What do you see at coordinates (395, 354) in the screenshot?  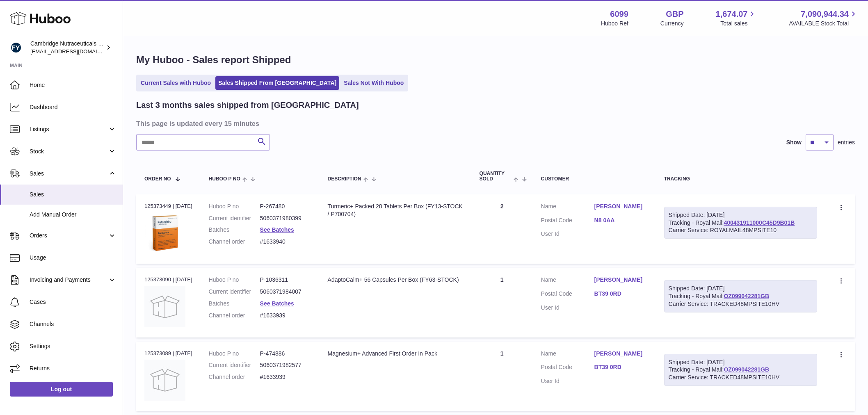 I see `div: Magnesium+ Advanced First Order In Pack` at bounding box center [395, 354].